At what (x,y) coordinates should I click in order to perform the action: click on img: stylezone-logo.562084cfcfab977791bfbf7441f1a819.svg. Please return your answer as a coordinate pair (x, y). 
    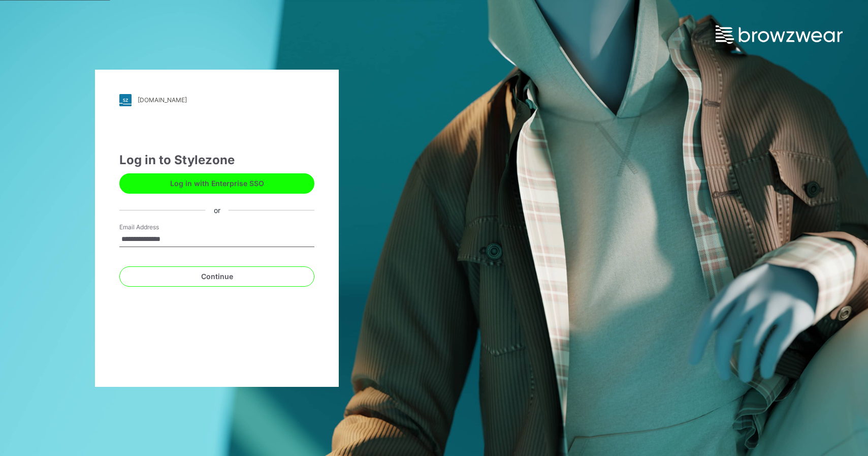
    Looking at the image, I should click on (126, 100).